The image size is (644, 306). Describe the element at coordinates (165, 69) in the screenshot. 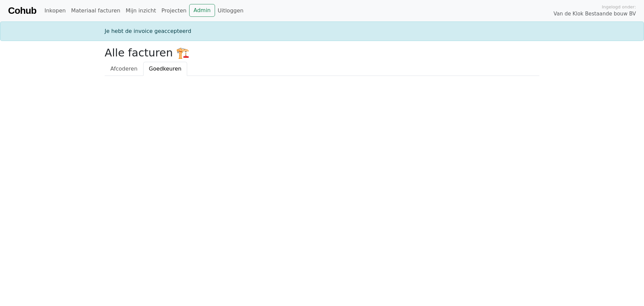

I see `span: Goedkeuren` at that location.